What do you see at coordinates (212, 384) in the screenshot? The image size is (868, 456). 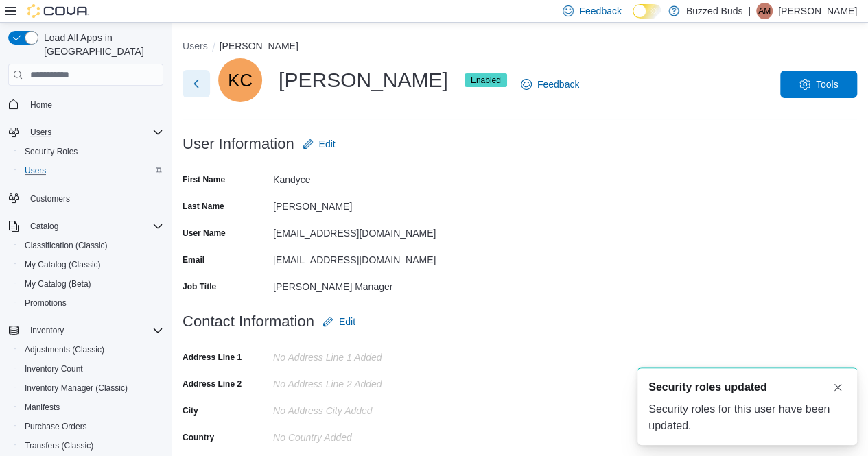 I see `label: Address Line 2` at bounding box center [212, 384].